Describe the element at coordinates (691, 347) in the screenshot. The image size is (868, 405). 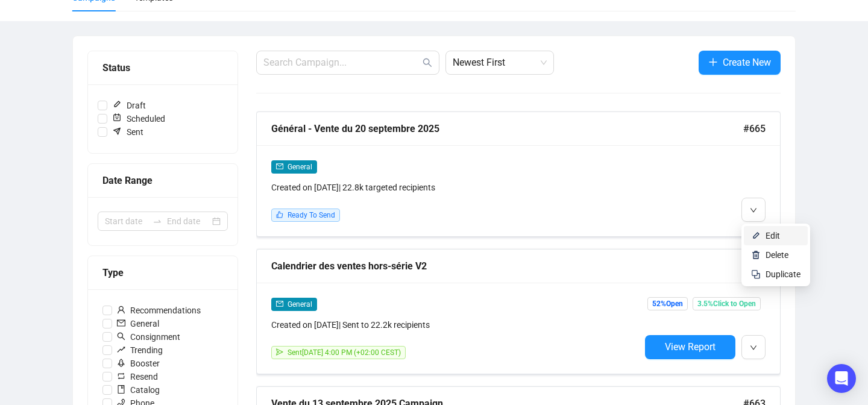
I see `button: View Report` at that location.